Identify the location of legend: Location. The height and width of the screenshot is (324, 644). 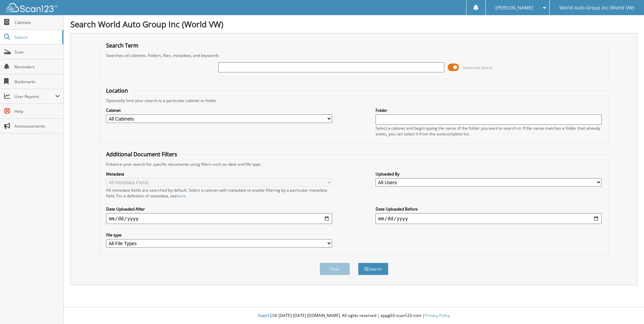
(117, 91).